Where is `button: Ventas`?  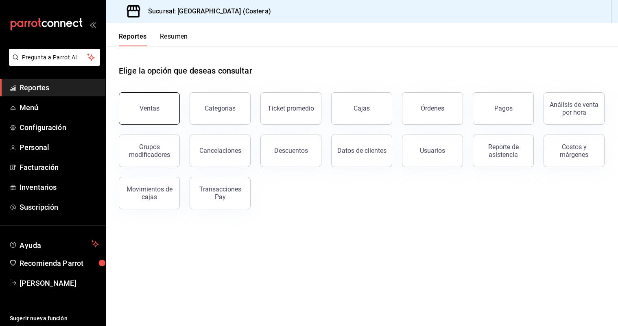 button: Ventas is located at coordinates (149, 109).